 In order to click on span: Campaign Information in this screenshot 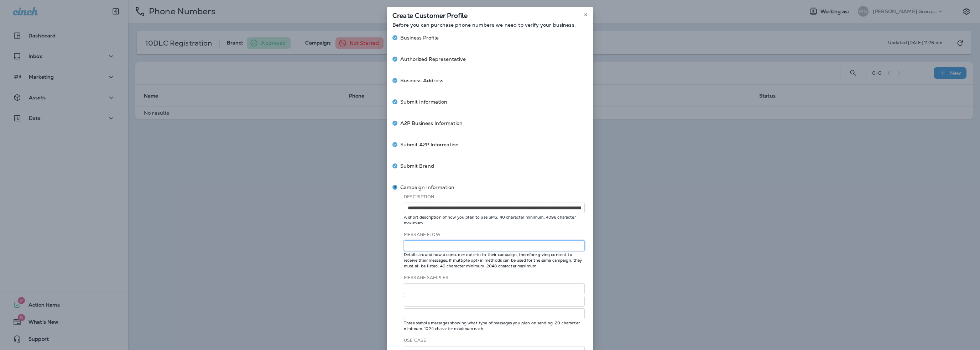, I will do `click(427, 187)`.